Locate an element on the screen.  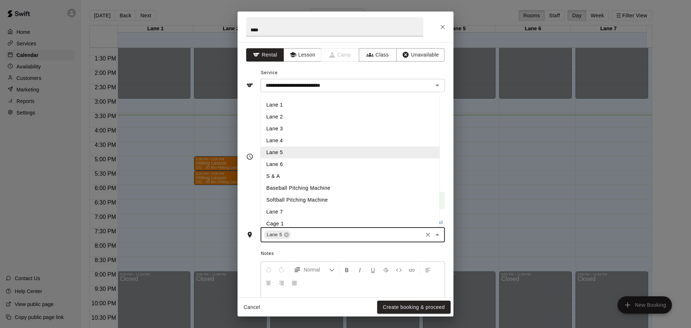
li: Softball Pitching Machine is located at coordinates (350, 200).